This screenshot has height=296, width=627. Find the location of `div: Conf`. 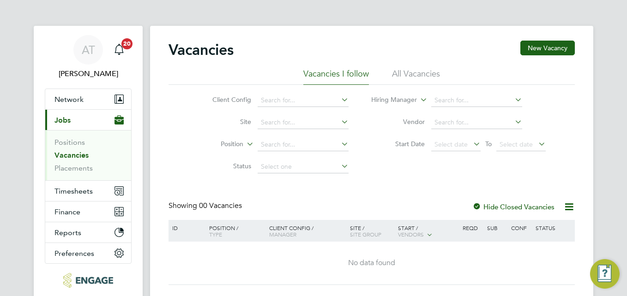

div: Conf is located at coordinates (521, 228).